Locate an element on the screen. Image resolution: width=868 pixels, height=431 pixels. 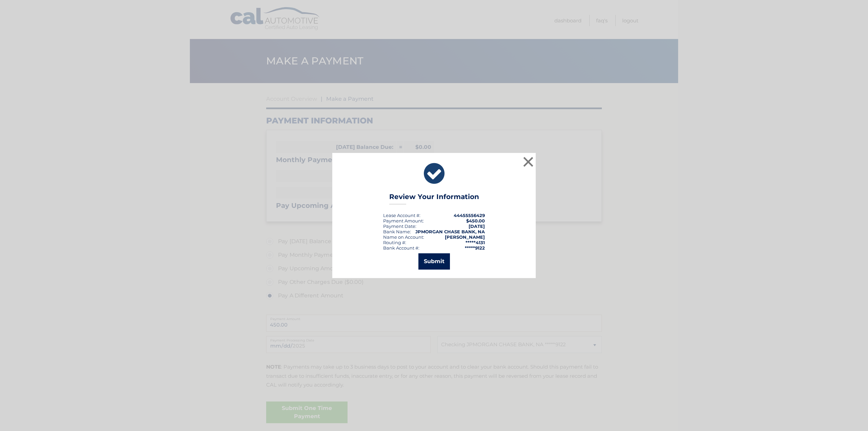
div: Lease Account #: is located at coordinates (402, 215).